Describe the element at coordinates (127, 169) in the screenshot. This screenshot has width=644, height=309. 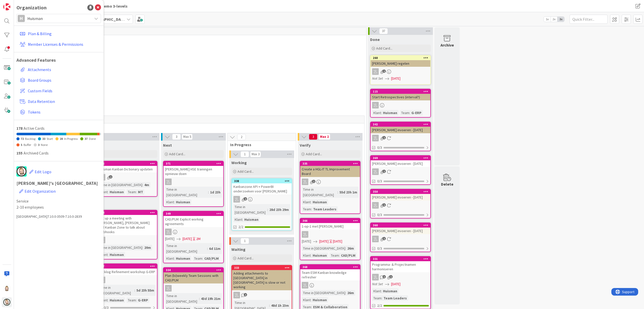
I see `div: Huisman Kanban Dictionary updaten` at that location.